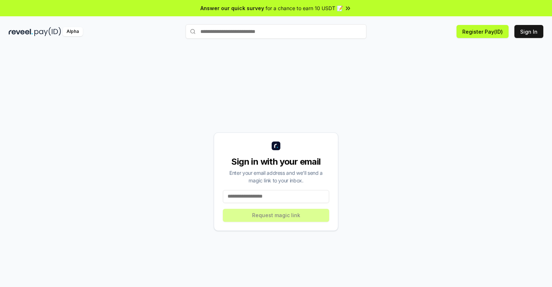 Image resolution: width=552 pixels, height=287 pixels. Describe the element at coordinates (73, 31) in the screenshot. I see `div: Alpha` at that location.